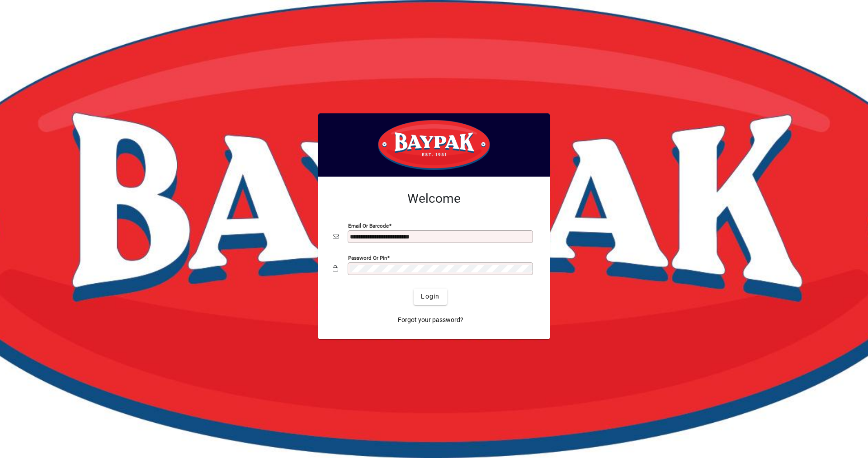 This screenshot has height=458, width=868. I want to click on span: Login, so click(430, 297).